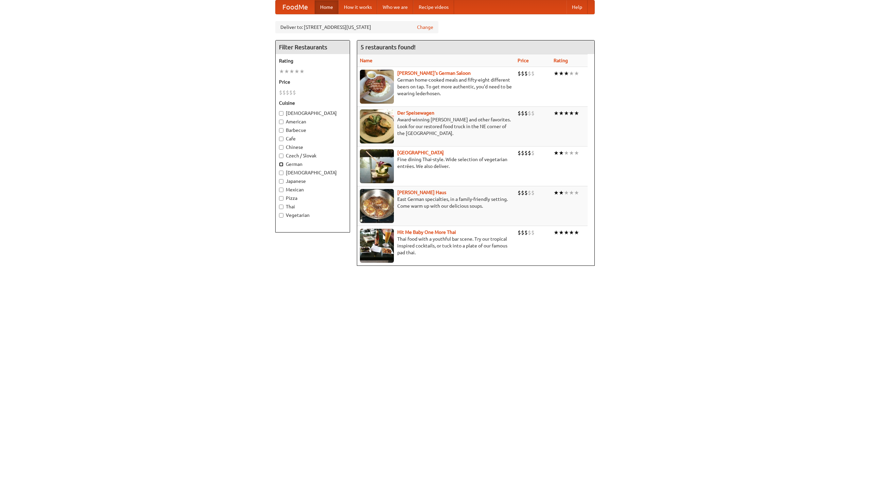 Image resolution: width=870 pixels, height=481 pixels. What do you see at coordinates (377, 126) in the screenshot?
I see `img: speisewagen.jpg` at bounding box center [377, 126].